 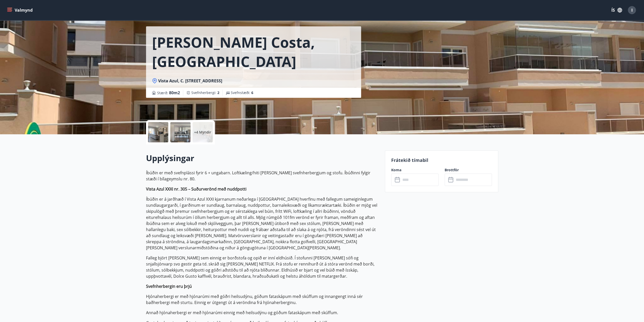 I want to click on strong: Vista Azul XXXI nr. 305 – Suðurverönd með nuddpotti, so click(x=196, y=189).